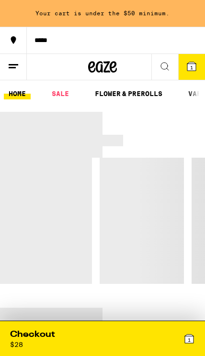  What do you see at coordinates (33, 335) in the screenshot?
I see `div: Checkout` at bounding box center [33, 335].